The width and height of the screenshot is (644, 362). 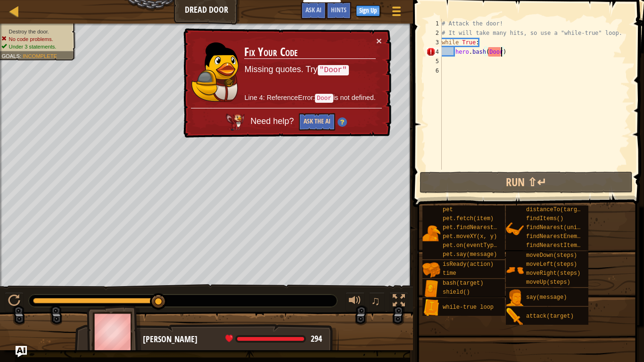 I want to click on span: moveUp(steps), so click(x=548, y=282).